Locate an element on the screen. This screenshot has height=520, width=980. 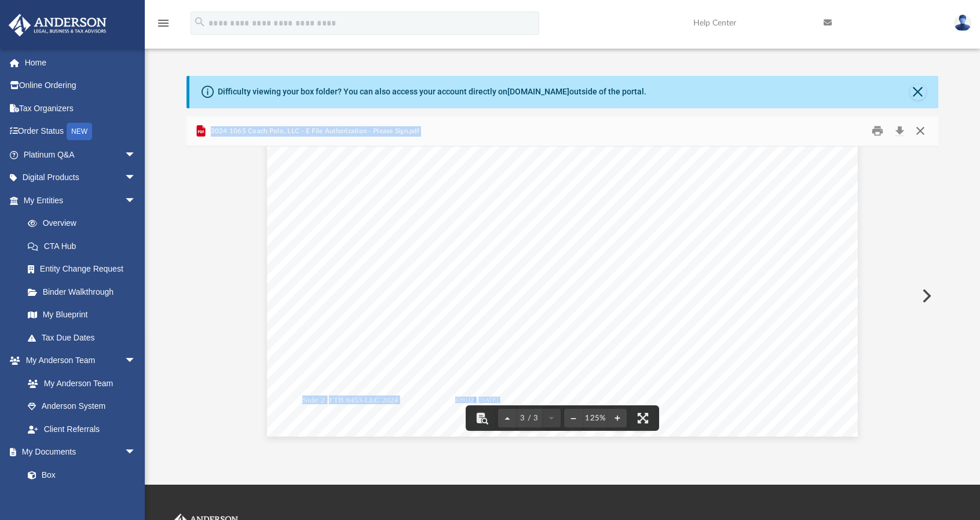
div: Preview is located at coordinates (562, 281).